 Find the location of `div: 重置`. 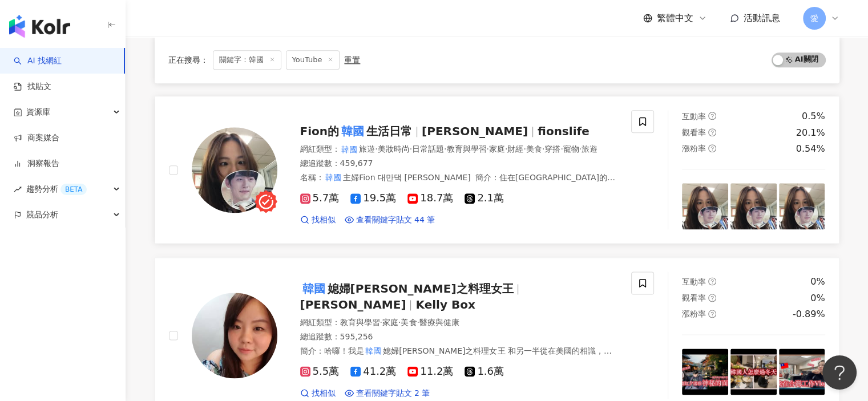

div: 重置 is located at coordinates (352, 60).